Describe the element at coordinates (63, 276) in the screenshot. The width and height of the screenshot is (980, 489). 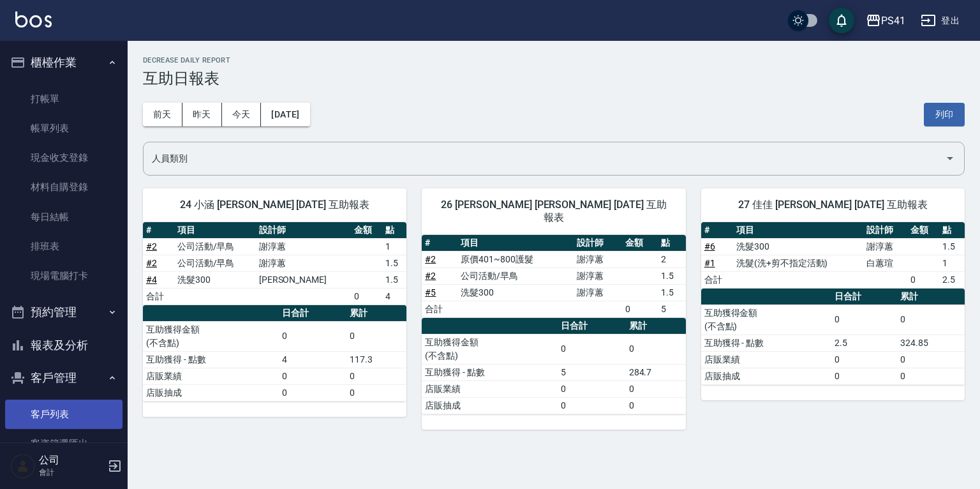
I see `a: 現場電腦打卡` at that location.